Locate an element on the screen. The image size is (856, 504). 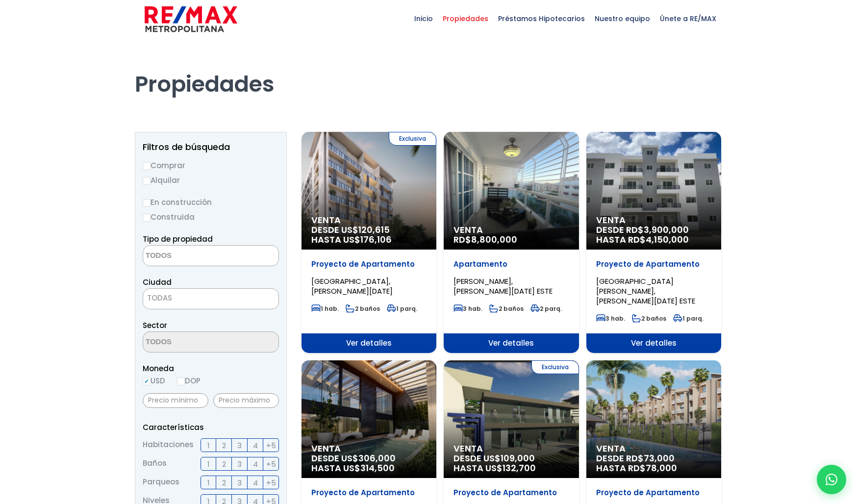
span: Tipo de propiedad is located at coordinates (177, 239).